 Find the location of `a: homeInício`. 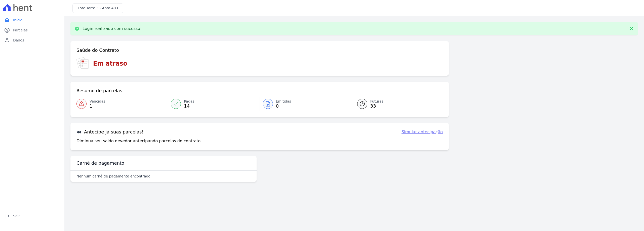

a: homeInício is located at coordinates (32, 20).